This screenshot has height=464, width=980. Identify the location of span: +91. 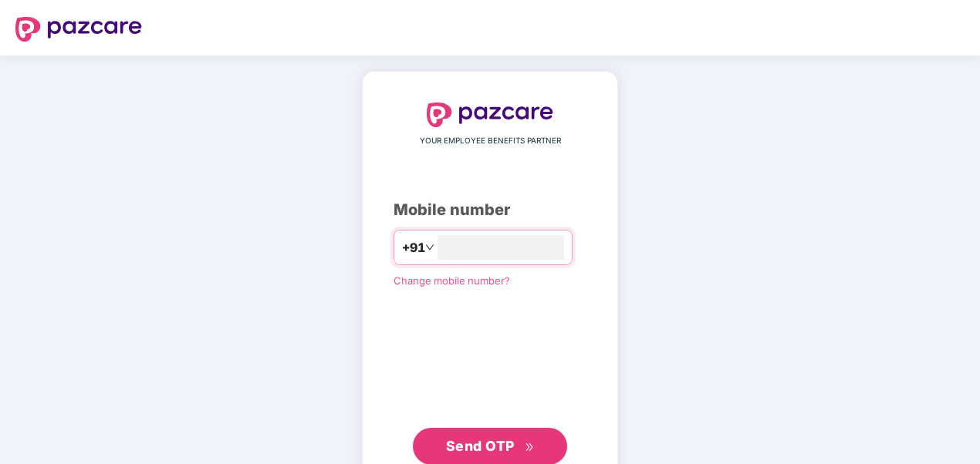
(414, 247).